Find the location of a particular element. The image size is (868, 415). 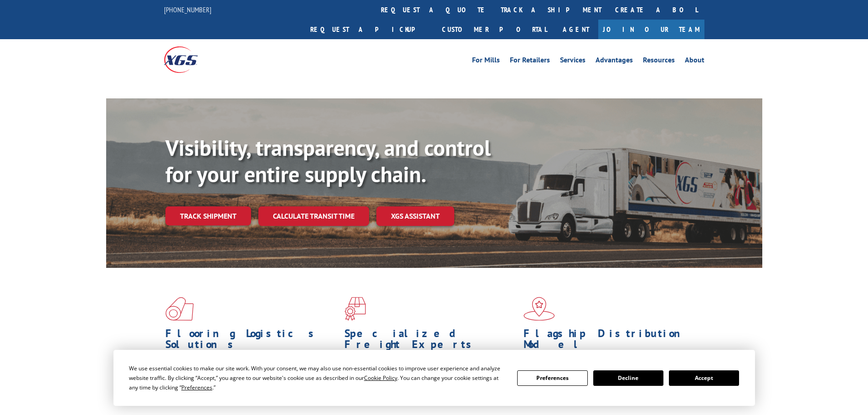

div: We use essential cookies to make our site work. With your consent, we may also use non-essential ... is located at coordinates (318, 378).